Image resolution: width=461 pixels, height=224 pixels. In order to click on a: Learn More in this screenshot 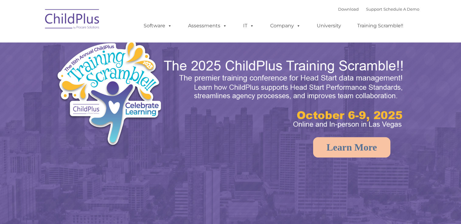, I will do `click(352, 148)`.